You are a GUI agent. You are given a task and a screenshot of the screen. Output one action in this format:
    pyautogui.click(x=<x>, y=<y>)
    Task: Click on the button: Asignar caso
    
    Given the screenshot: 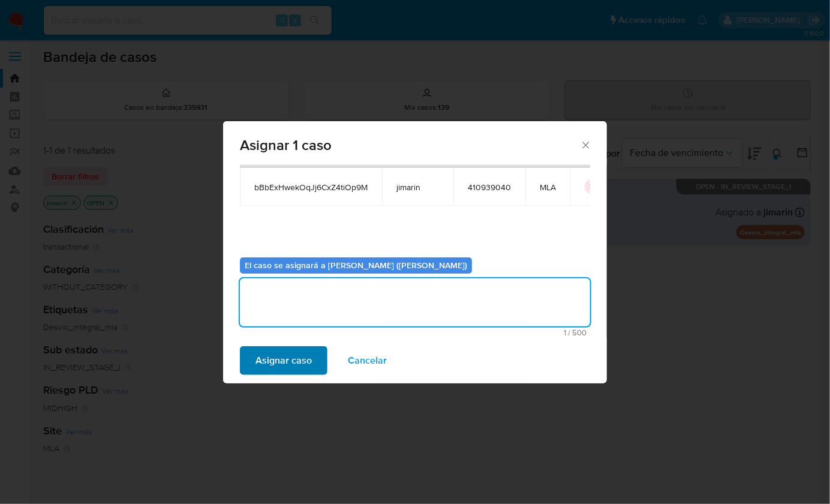 What is the action you would take?
    pyautogui.click(x=284, y=360)
    